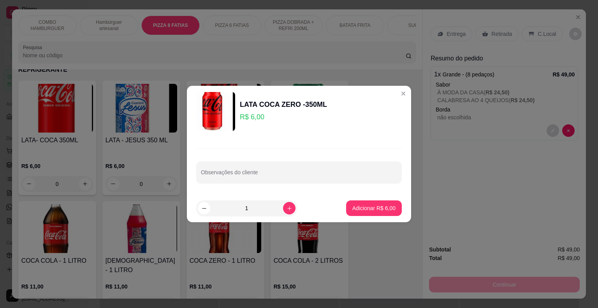 This screenshot has height=308, width=598. I want to click on img: product-image, so click(216, 111).